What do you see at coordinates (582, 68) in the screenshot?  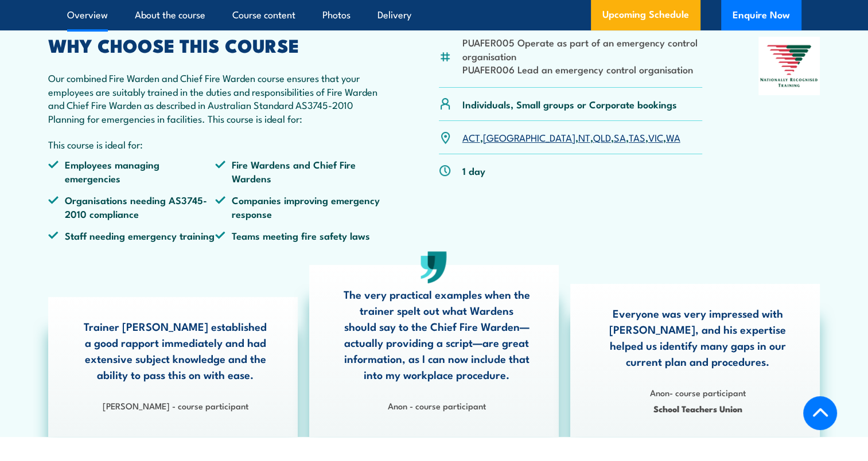 I see `li: PUAFER006 Lead an emergency control organisation` at bounding box center [582, 68].